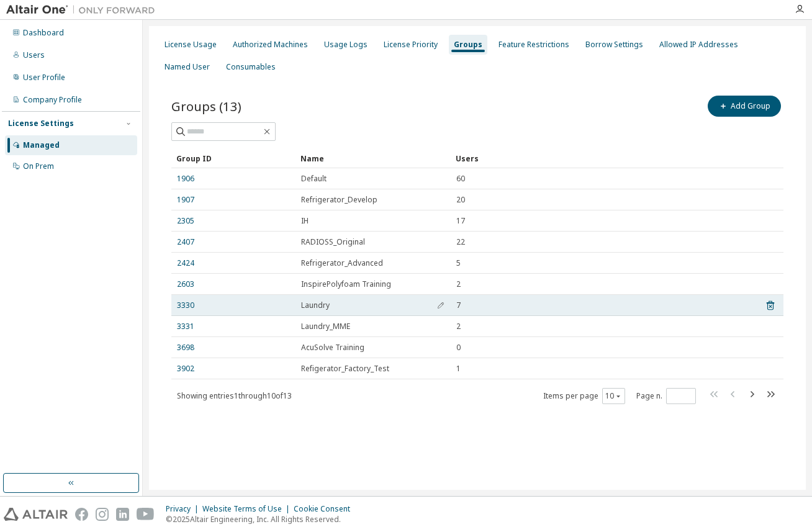 The height and width of the screenshot is (532, 812). Describe the element at coordinates (52, 100) in the screenshot. I see `div: Company Profile` at that location.